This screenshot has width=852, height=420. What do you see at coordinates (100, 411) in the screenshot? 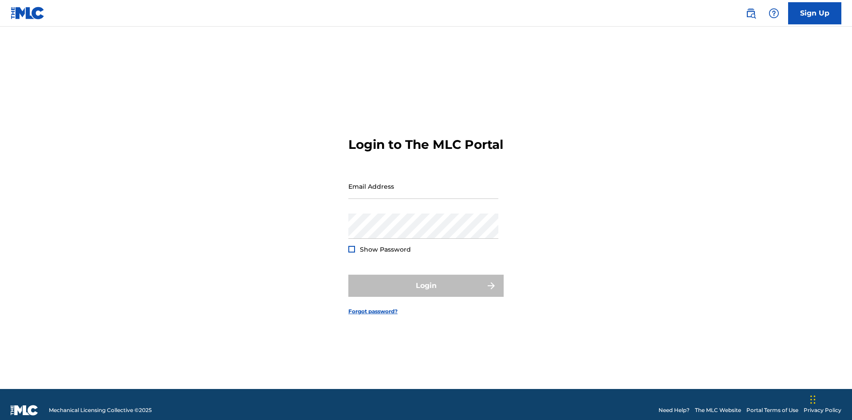
I see `span: Mechanical Licensing Collective © 2025` at bounding box center [100, 411].